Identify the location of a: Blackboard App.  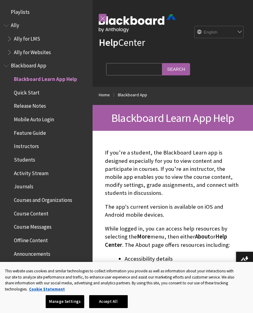
(132, 95).